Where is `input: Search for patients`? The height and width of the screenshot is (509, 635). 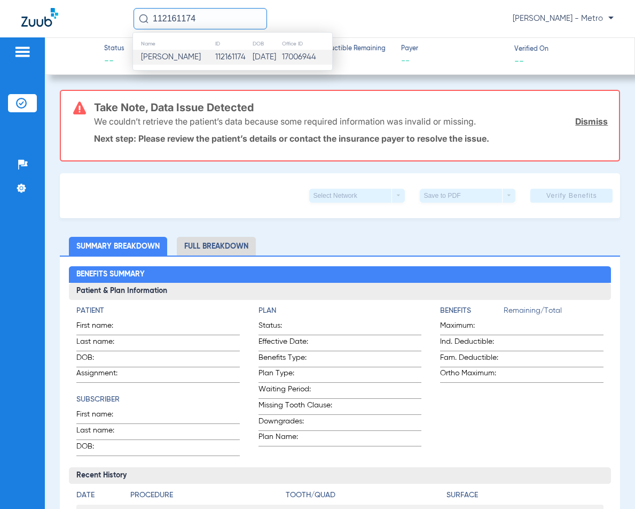 input: Search for patients is located at coordinates (200, 19).